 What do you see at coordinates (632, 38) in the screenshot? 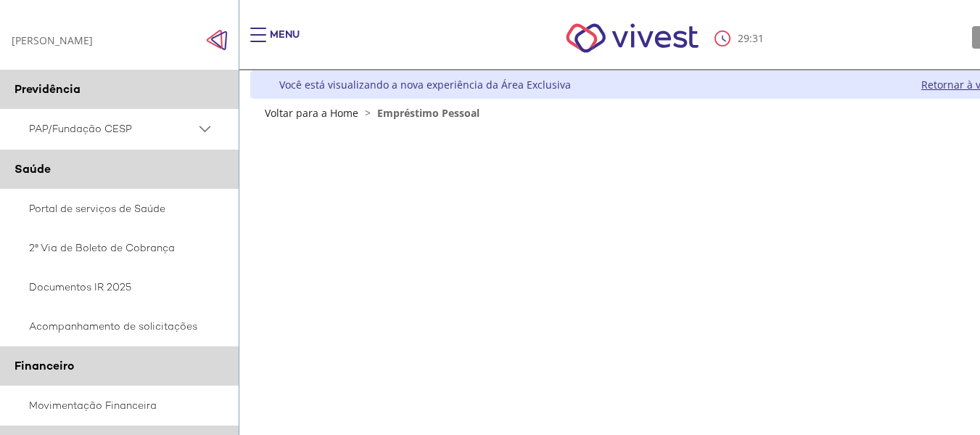
I see `img: Vivest` at bounding box center [632, 38].